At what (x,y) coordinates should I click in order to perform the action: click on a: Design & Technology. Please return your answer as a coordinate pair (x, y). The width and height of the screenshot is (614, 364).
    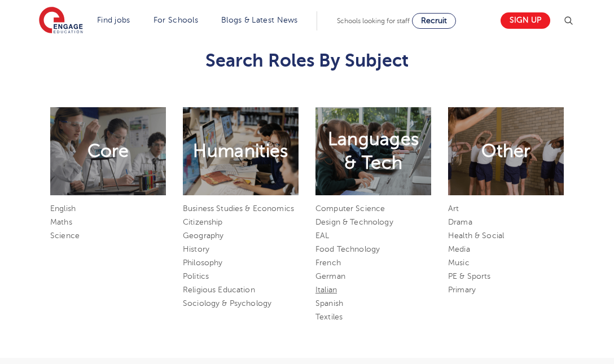
    Looking at the image, I should click on (355, 222).